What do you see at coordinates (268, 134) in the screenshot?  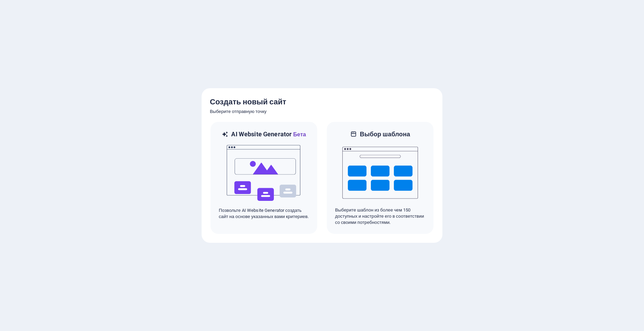 I see `h6: AI Website Generator` at bounding box center [268, 134].